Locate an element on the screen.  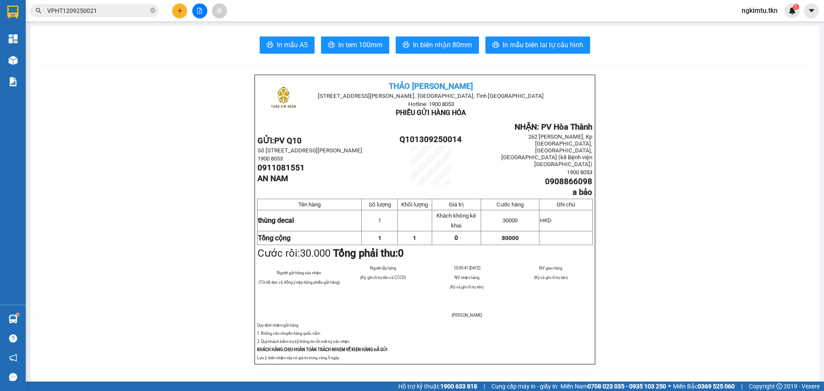
span: Người gửi hàng xác nhận is located at coordinates (299, 272).